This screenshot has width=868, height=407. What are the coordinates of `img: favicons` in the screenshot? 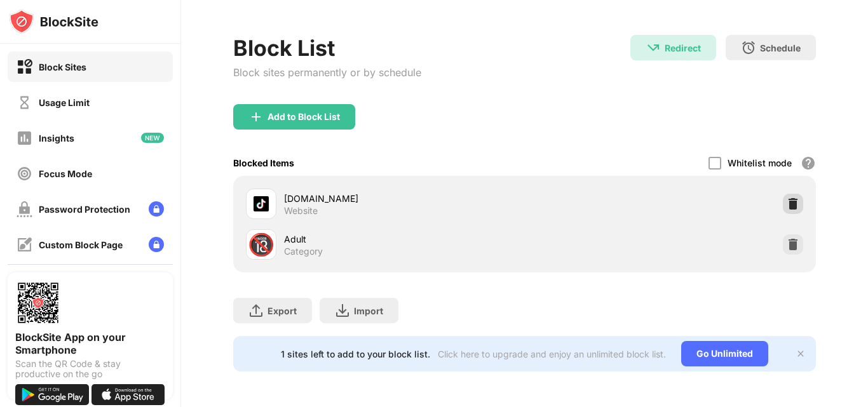 It's located at (261, 204).